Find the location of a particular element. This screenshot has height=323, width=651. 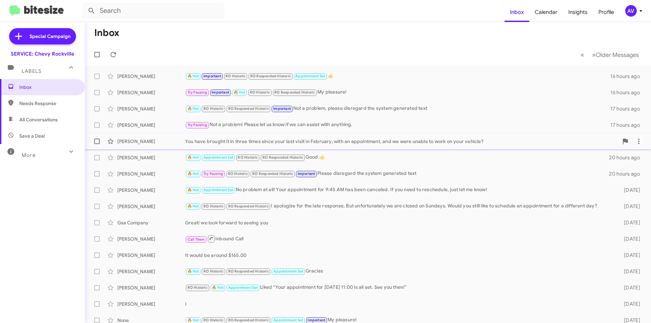

div: Not a problem, please disregard the system generated text is located at coordinates (398, 109).